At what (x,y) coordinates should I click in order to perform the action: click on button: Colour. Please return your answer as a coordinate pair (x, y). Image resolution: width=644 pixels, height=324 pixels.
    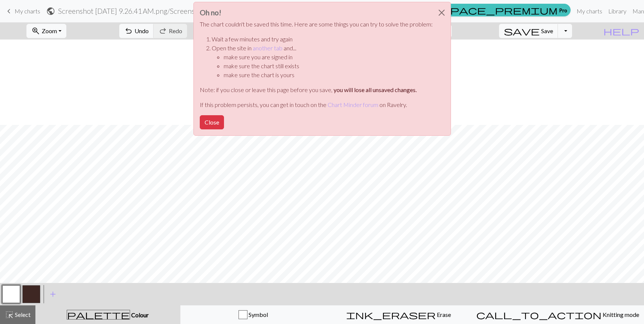
    Looking at the image, I should click on (108, 315).